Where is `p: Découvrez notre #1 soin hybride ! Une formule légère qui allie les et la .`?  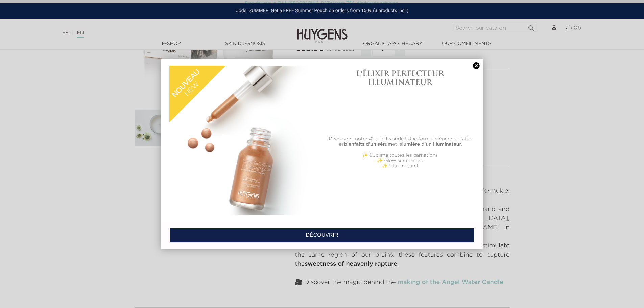 p: Découvrez notre #1 soin hybride ! Une formule légère qui allie les et la . is located at coordinates (400, 141).